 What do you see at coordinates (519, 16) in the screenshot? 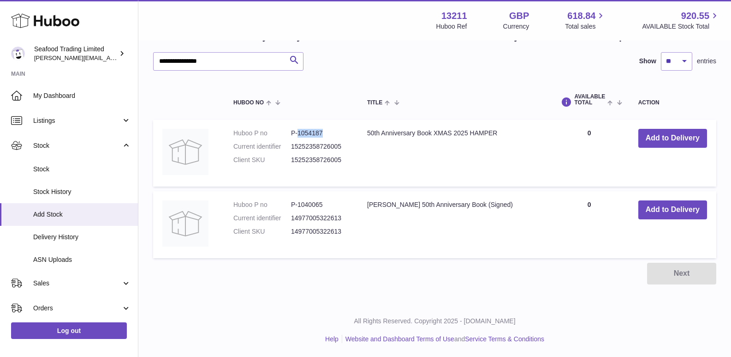
I see `strong: GBP` at bounding box center [519, 16].